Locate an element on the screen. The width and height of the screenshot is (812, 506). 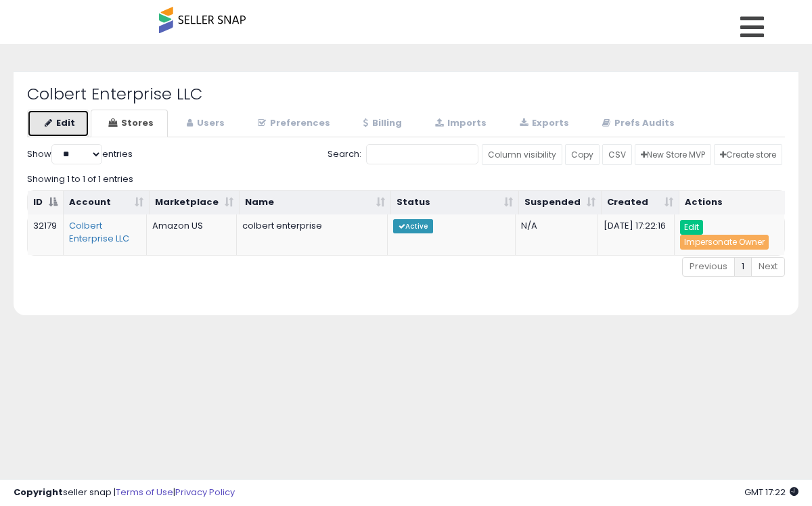
th: Suspended: activate to sort column ascending is located at coordinates (560, 203).